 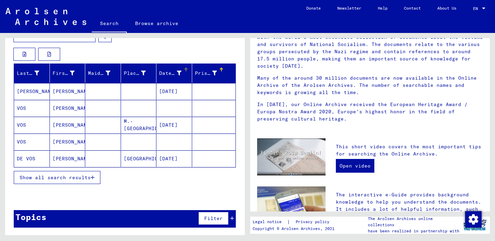 What do you see at coordinates (68, 73) in the screenshot?
I see `mat-header-cell: First Name` at bounding box center [68, 73].